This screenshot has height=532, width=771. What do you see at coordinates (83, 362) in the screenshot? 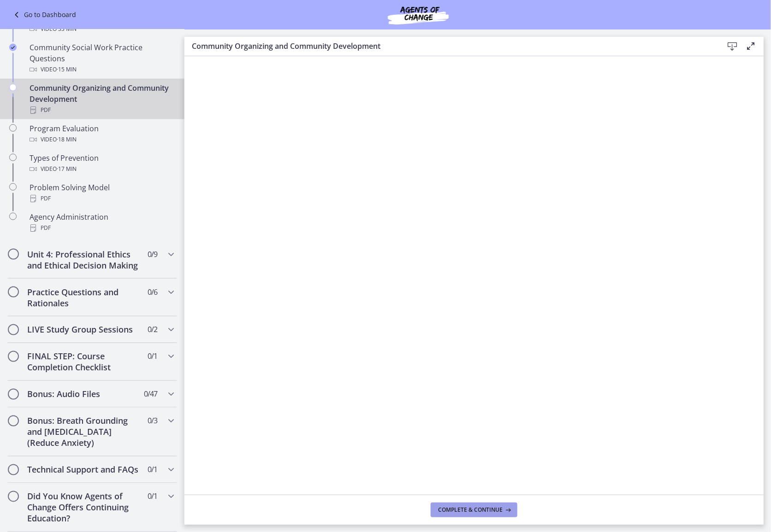
I see `h2: FINAL STEP: Course Completion Checklist` at bounding box center [83, 362].